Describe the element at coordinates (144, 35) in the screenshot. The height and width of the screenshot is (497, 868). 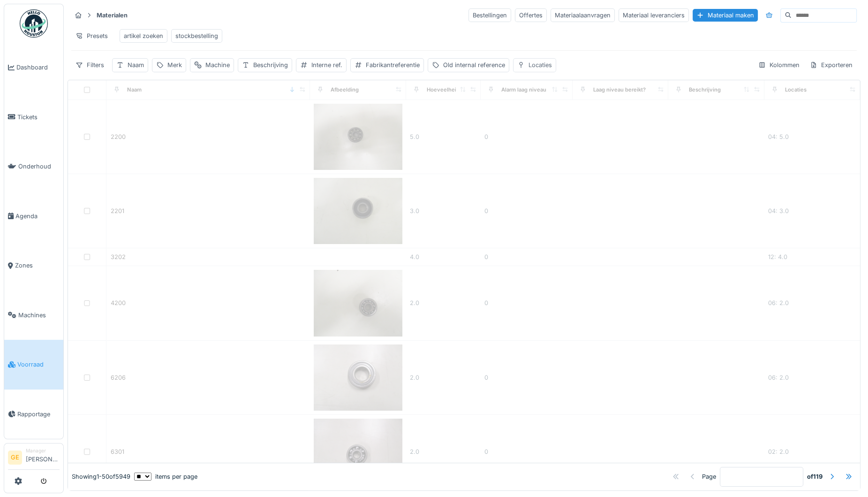
I see `div: artikel zoeken` at that location.